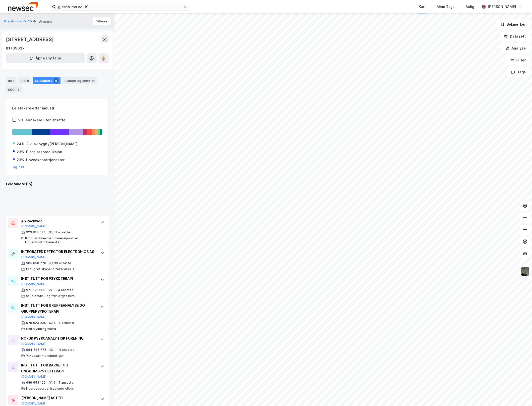  I want to click on button: Tags, so click(518, 72).